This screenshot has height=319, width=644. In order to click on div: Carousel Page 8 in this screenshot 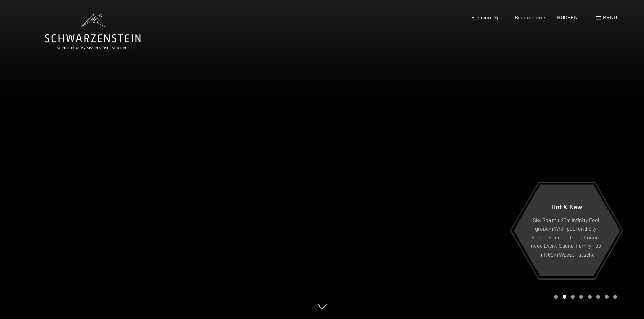, I will do `click(615, 297)`.